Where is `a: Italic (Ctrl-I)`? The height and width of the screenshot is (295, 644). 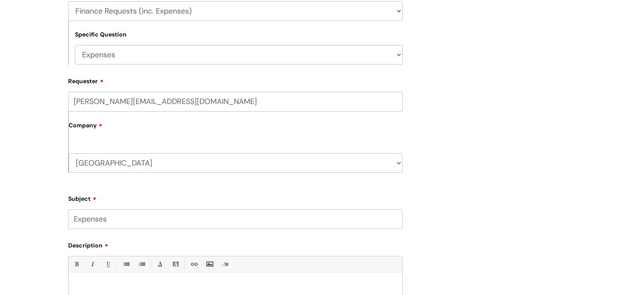 a: Italic (Ctrl-I) is located at coordinates (91, 264).